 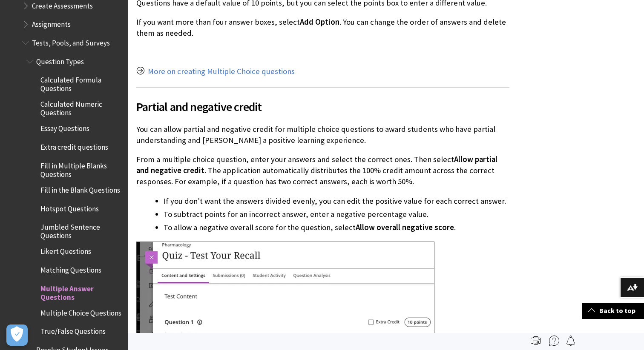 What do you see at coordinates (81, 168) in the screenshot?
I see `span: Fill in Multiple Blanks Questions` at bounding box center [81, 168].